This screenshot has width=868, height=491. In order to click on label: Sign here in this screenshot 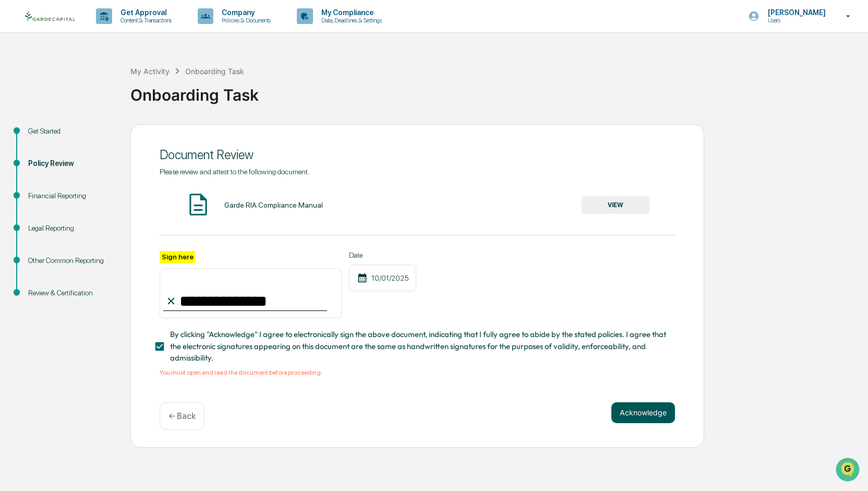, I will do `click(178, 257)`.